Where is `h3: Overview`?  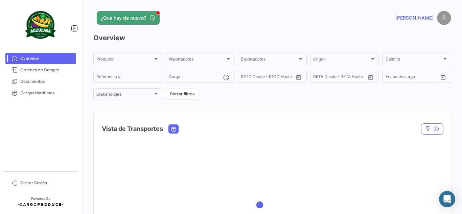
h3: Overview is located at coordinates (272, 38).